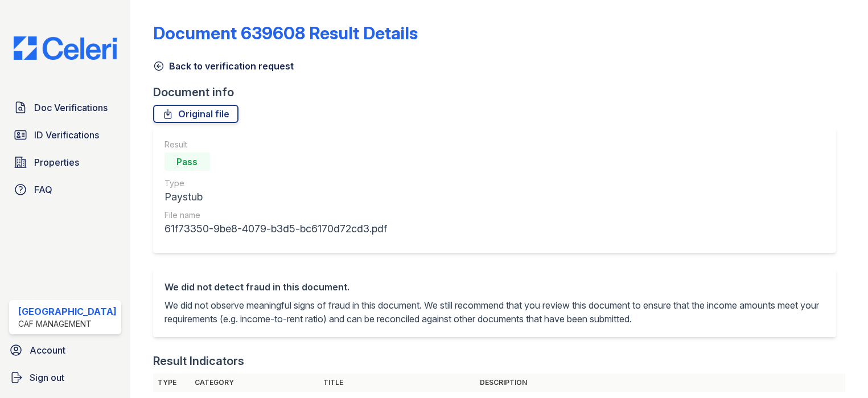 Image resolution: width=868 pixels, height=398 pixels. What do you see at coordinates (275, 145) in the screenshot?
I see `div: Result` at bounding box center [275, 145].